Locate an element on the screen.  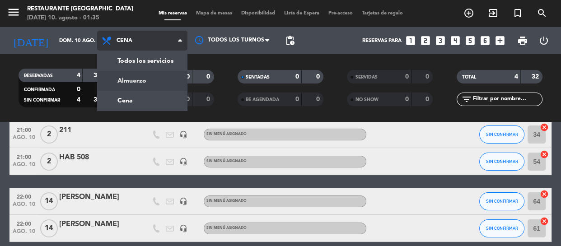
span: print is located at coordinates (523, 41).